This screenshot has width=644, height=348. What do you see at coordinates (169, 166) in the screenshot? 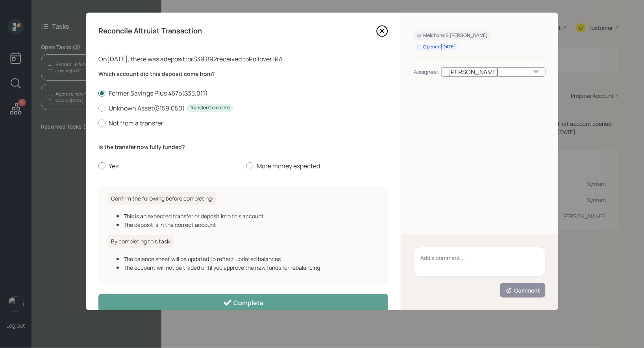
I see `label: Yes` at bounding box center [169, 166].